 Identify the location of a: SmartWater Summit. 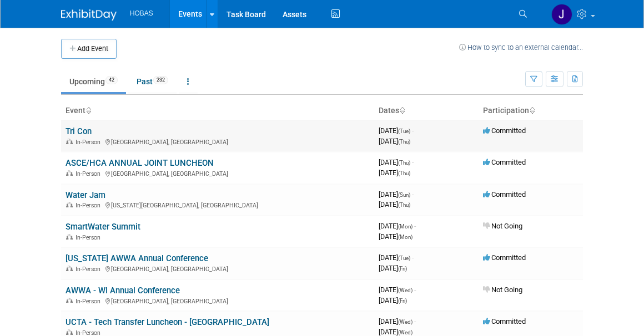
(103, 227).